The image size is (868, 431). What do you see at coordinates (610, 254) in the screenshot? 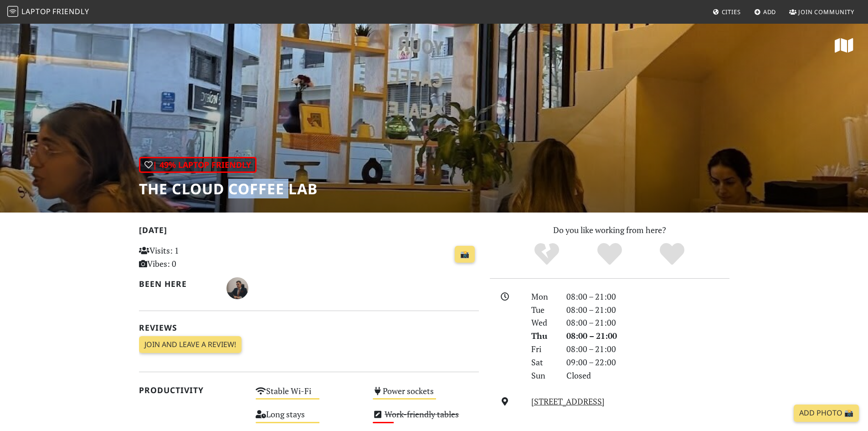
I see `div: Yes` at bounding box center [610, 254].